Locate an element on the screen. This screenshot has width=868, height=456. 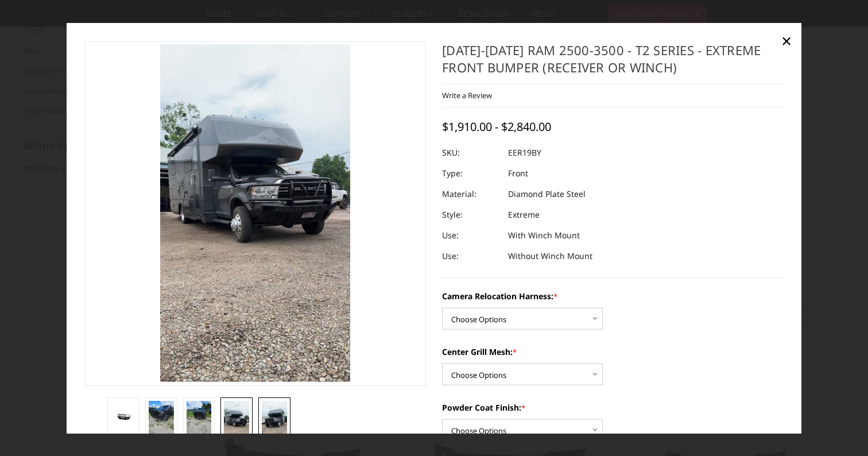
dd: Without Winch Mount is located at coordinates (550, 256).